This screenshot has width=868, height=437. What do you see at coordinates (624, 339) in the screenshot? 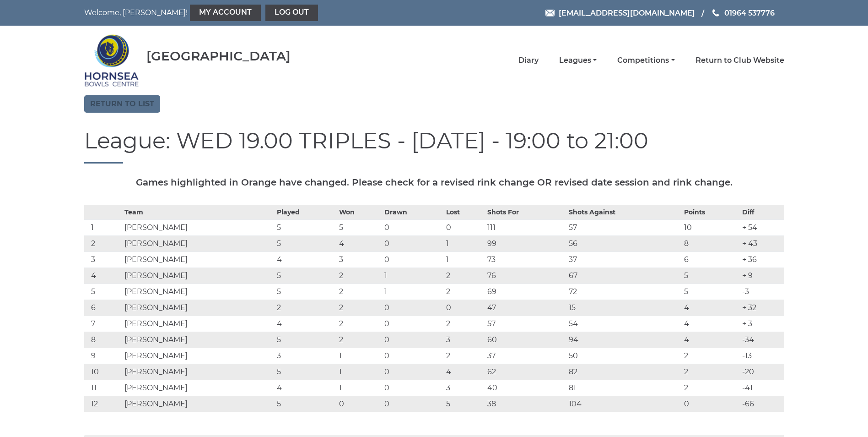
I see `td: 94` at bounding box center [624, 339].